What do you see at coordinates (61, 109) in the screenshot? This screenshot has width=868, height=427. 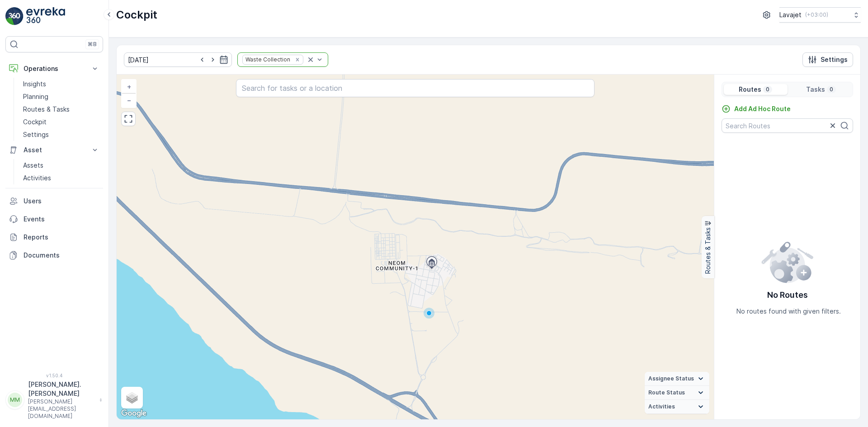 I see `a: Routes & Tasks` at bounding box center [61, 109].